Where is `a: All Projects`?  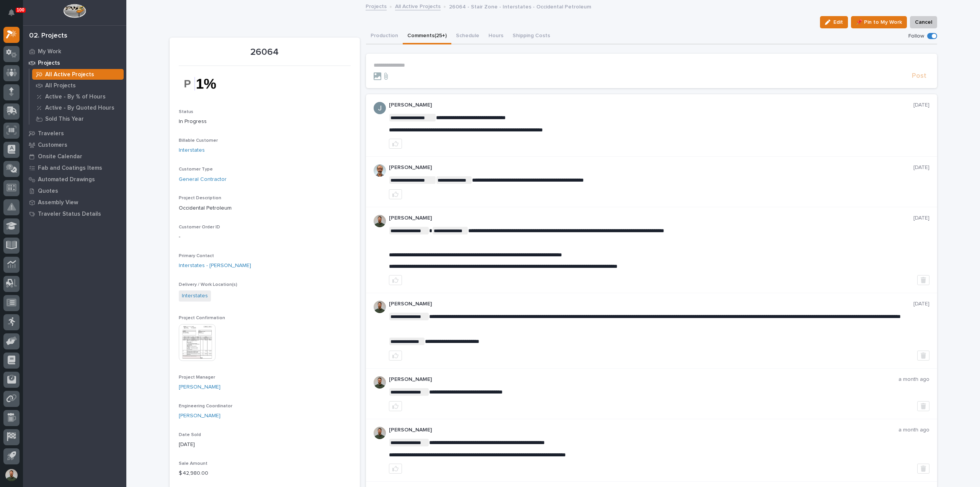 a: All Projects is located at coordinates (77, 85).